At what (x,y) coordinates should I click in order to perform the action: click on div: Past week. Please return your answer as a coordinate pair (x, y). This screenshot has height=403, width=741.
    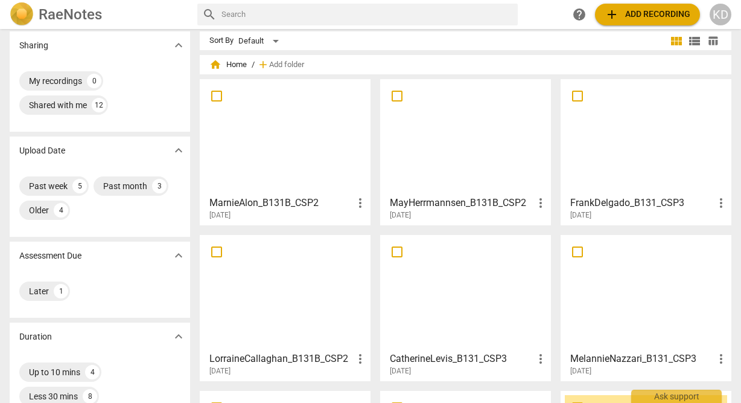
    Looking at the image, I should click on (48, 186).